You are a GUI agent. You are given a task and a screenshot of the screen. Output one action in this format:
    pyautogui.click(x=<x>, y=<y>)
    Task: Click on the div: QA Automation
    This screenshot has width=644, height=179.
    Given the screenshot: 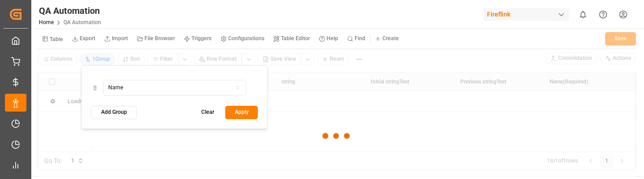 What is the action you would take?
    pyautogui.click(x=70, y=10)
    